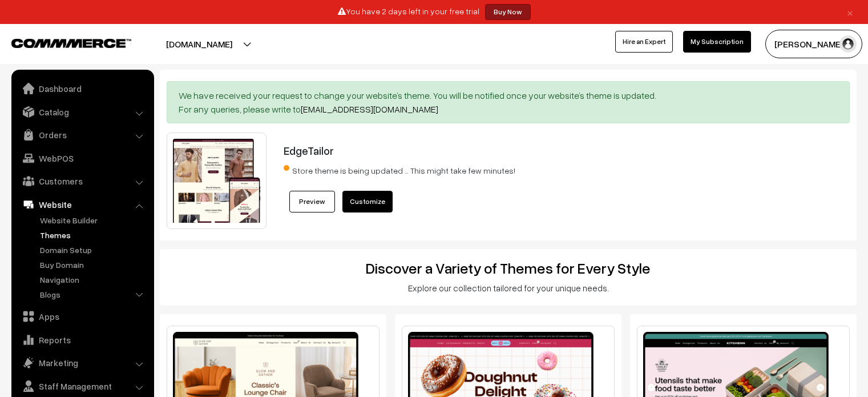 This screenshot has width=868, height=397. What do you see at coordinates (508, 12) in the screenshot?
I see `a: Buy Now` at bounding box center [508, 12].